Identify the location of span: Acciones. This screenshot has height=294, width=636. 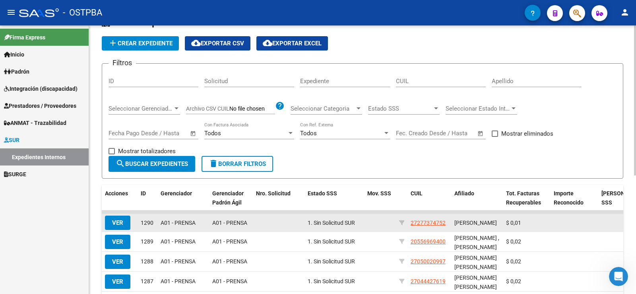
(116, 193).